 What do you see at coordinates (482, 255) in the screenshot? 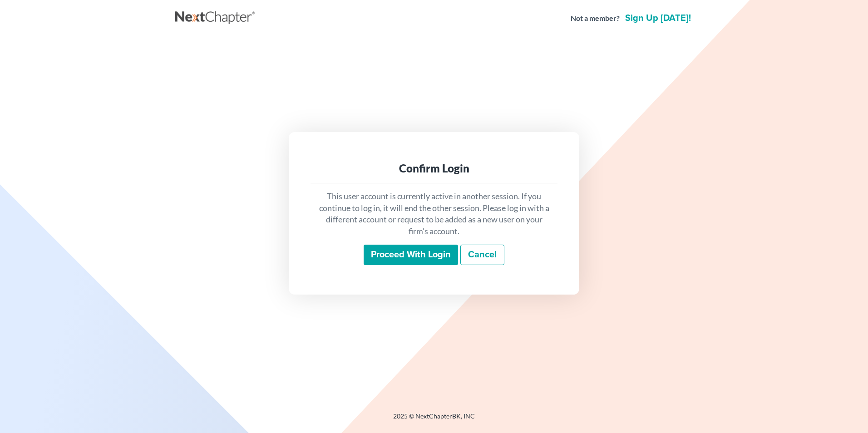
I see `a: Cancel` at bounding box center [482, 255].